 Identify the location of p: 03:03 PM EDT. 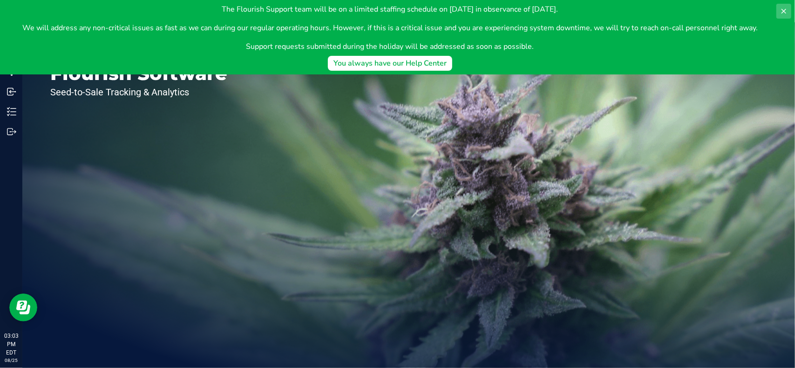
(11, 345).